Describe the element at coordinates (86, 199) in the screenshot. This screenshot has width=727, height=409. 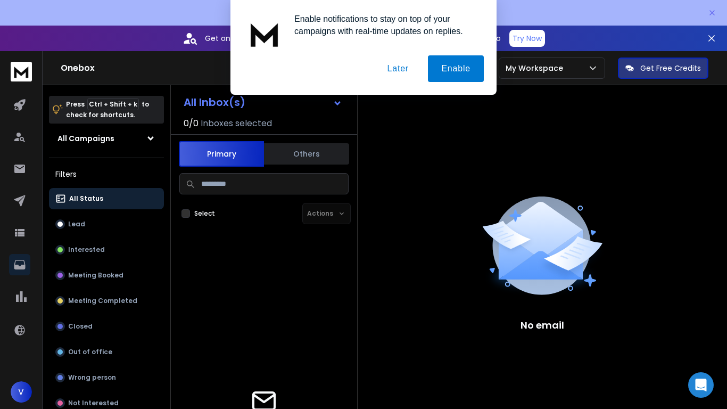
I see `p: All Status` at that location.